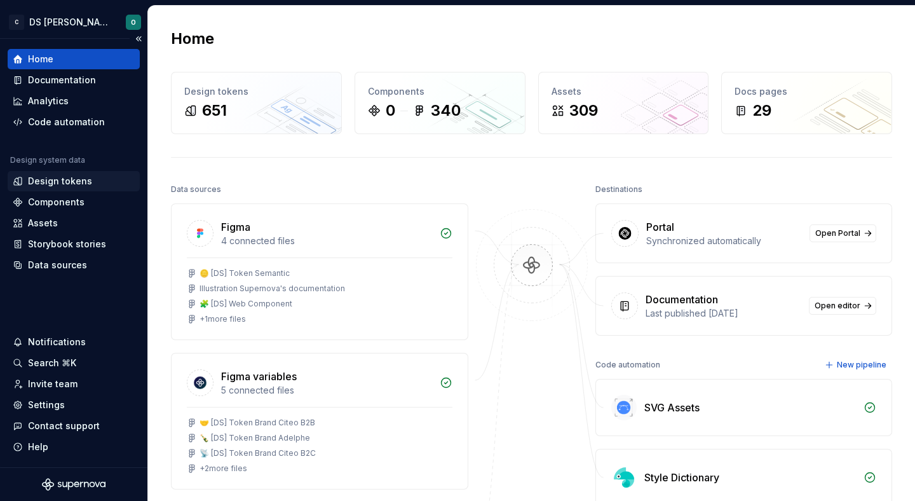 The image size is (915, 501). Describe the element at coordinates (856, 365) in the screenshot. I see `button: New pipeline` at that location.